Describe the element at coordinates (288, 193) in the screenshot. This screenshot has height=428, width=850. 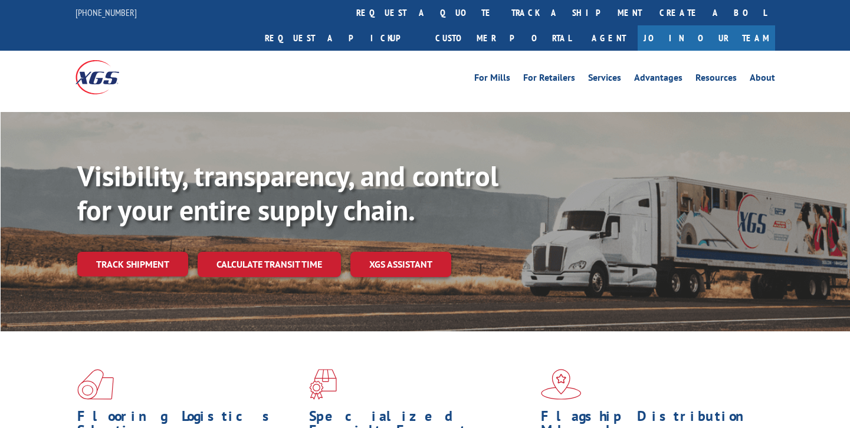
I see `b: Visibility, transparency, and control for your entire supply chain.` at that location.